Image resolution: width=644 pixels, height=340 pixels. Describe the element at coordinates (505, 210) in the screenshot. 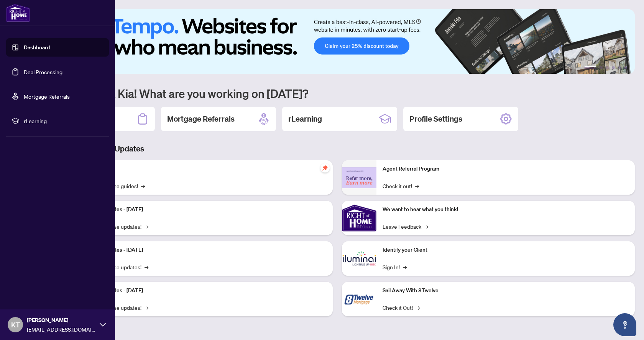

I see `p: We want to hear what you think!` at that location.